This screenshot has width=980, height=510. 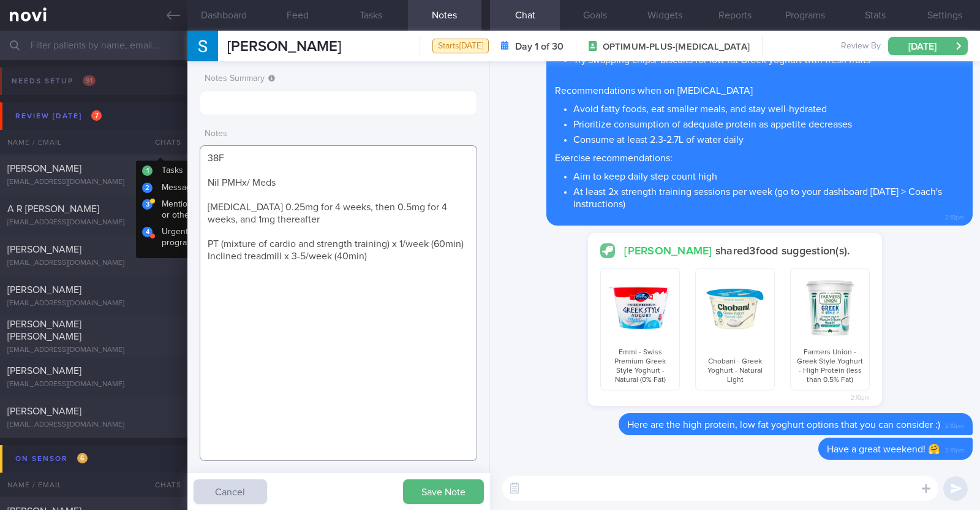 I want to click on li: Aim to keep daily step count high, so click(x=769, y=175).